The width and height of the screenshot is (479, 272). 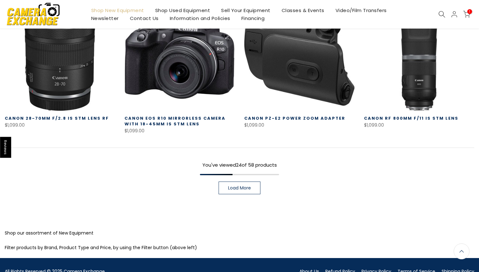 I want to click on a: Video/Film Transfers, so click(x=361, y=10).